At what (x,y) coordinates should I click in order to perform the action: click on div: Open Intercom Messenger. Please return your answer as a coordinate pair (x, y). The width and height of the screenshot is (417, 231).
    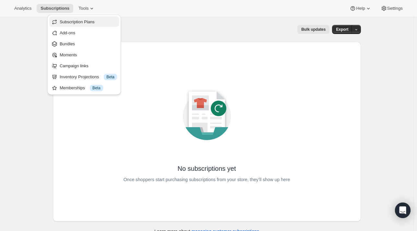
    Looking at the image, I should click on (403, 211).